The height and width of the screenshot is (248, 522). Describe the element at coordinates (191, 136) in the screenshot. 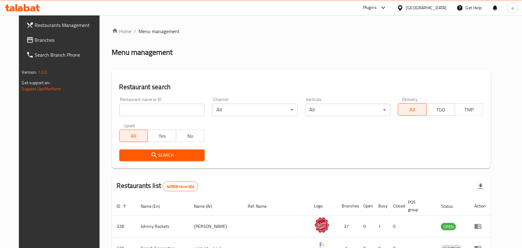

I see `span: No` at that location.